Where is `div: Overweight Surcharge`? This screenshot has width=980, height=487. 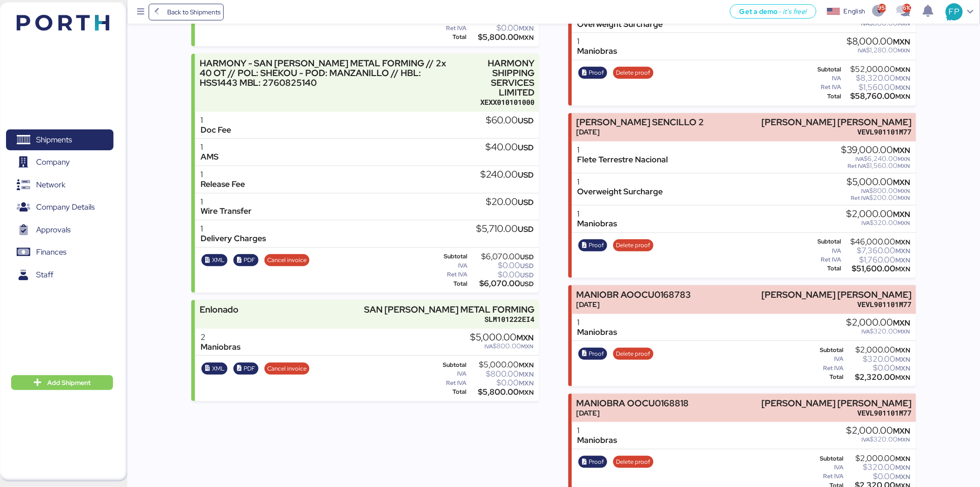
div: Overweight Surcharge is located at coordinates (620, 191).